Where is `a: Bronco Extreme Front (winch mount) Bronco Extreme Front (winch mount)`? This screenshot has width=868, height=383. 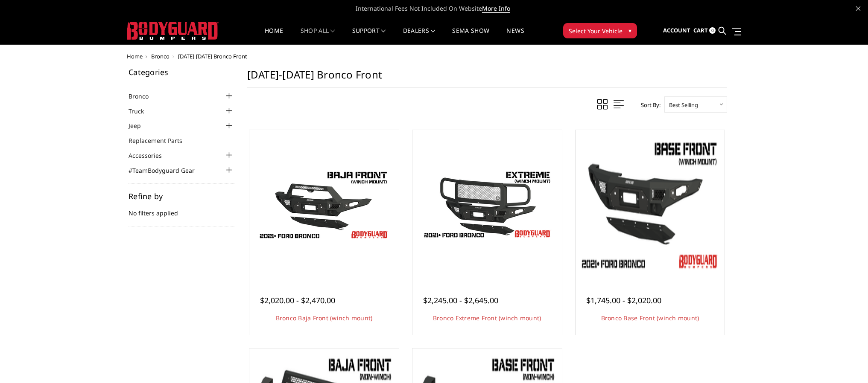
a: Bronco Extreme Front (winch mount) Bronco Extreme Front (winch mount) is located at coordinates (487, 205).